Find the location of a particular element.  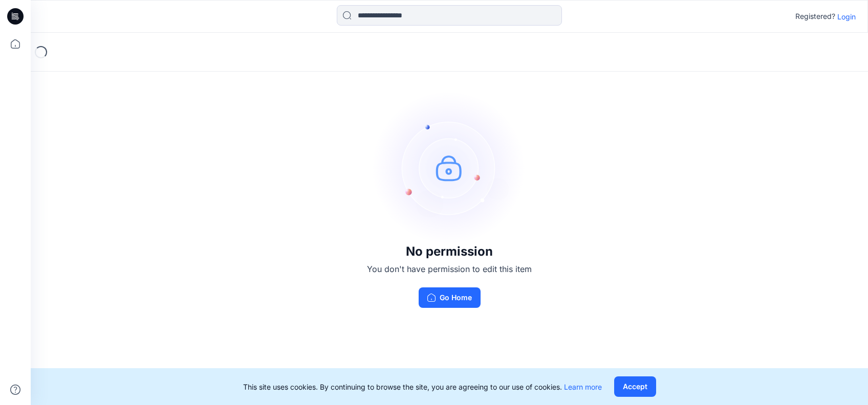

button: Go Home is located at coordinates (449, 298).